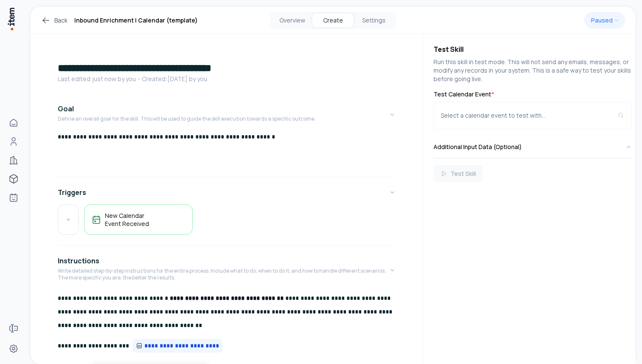 The width and height of the screenshot is (642, 364). I want to click on p: Write detailed step-by-step instructions for the entire process. Include what to do, when to do i..., so click(223, 274).